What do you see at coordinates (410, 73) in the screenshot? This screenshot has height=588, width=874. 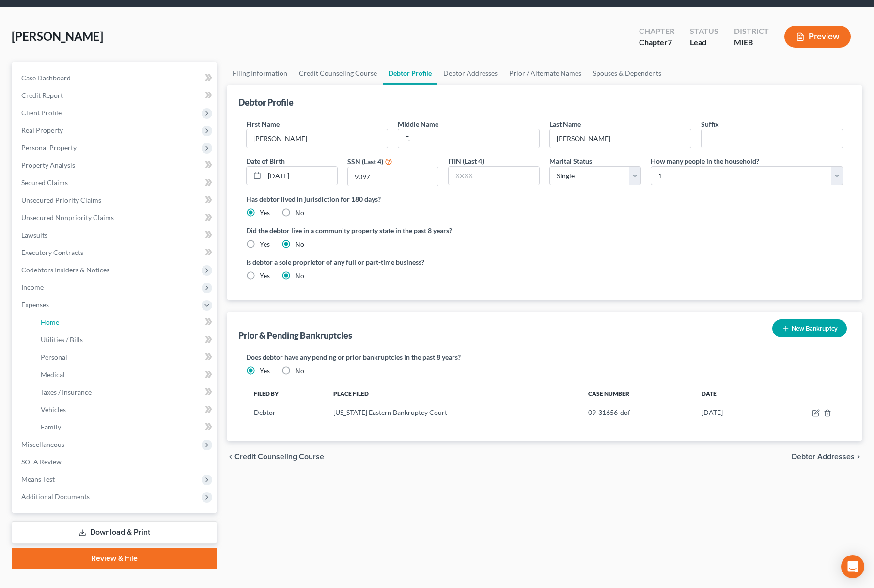 I see `a: Debtor Profile` at bounding box center [410, 73].